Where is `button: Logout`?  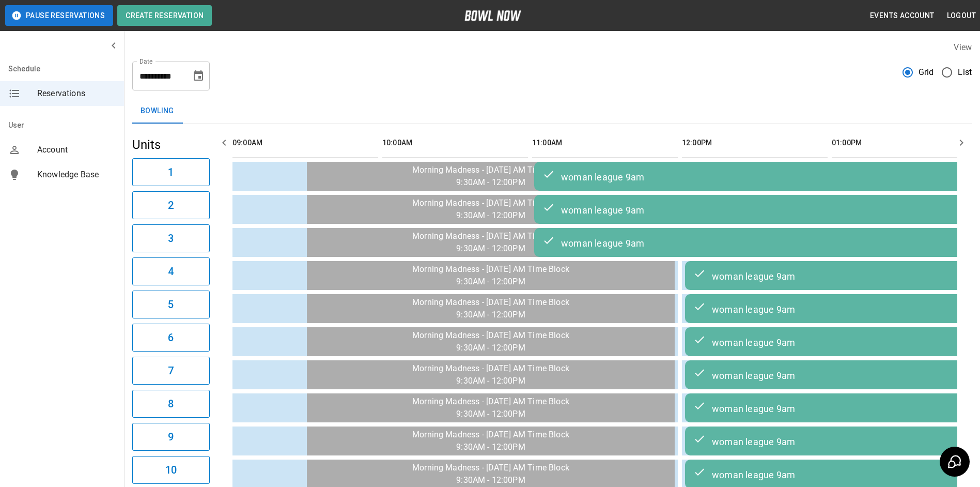
button: Logout is located at coordinates (961, 16).